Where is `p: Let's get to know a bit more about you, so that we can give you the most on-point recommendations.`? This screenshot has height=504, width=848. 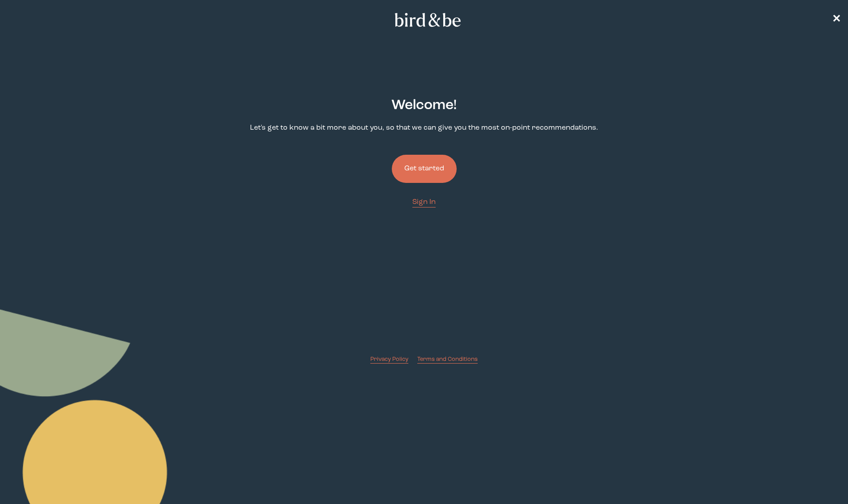
p: Let's get to know a bit more about you, so that we can give you the most on-point recommendations. is located at coordinates (424, 128).